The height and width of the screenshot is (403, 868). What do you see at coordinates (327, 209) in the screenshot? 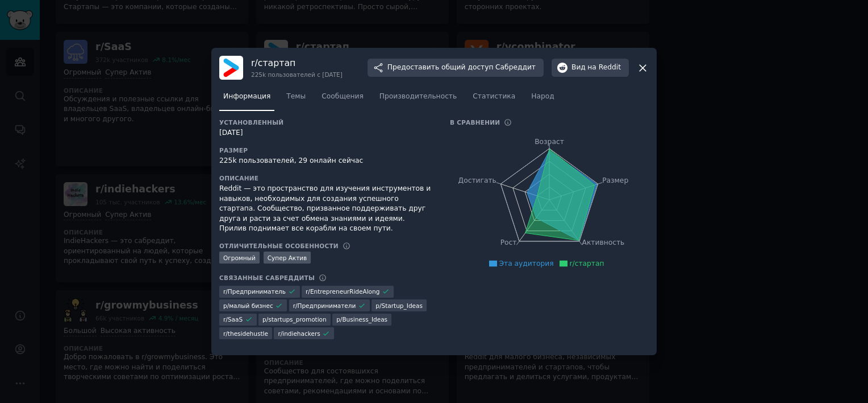
I see `div: Reddit — это пространство для изучения инструментов и навыков, необходимых для создания успешного...` at bounding box center [327, 209].